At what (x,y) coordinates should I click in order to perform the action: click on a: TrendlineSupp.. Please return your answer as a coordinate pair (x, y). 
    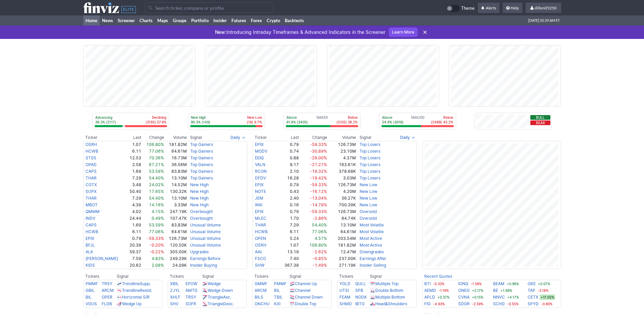
    Looking at the image, I should click on (136, 283).